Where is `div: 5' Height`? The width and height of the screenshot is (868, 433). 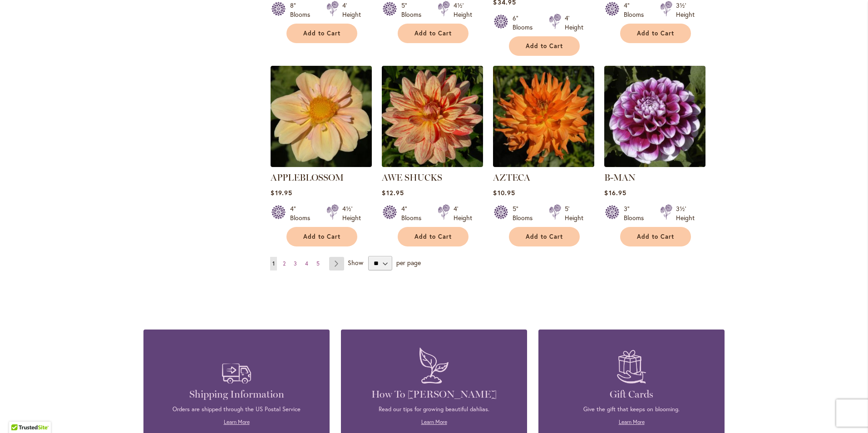 div: 5' Height is located at coordinates (574, 213).